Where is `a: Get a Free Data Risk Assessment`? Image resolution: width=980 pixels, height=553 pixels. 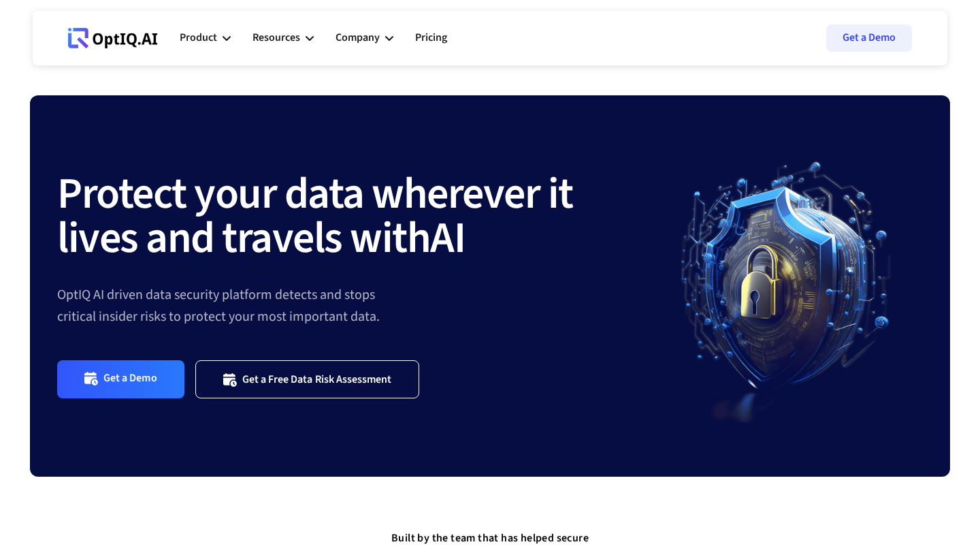
a: Get a Free Data Risk Assessment is located at coordinates (308, 378).